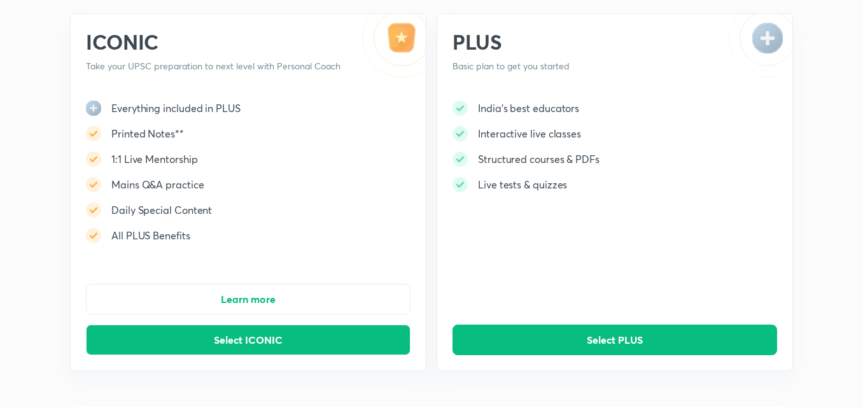 Image resolution: width=863 pixels, height=408 pixels. Describe the element at coordinates (213, 66) in the screenshot. I see `p: Take your UPSC preparation to next level with Personal Coach` at that location.